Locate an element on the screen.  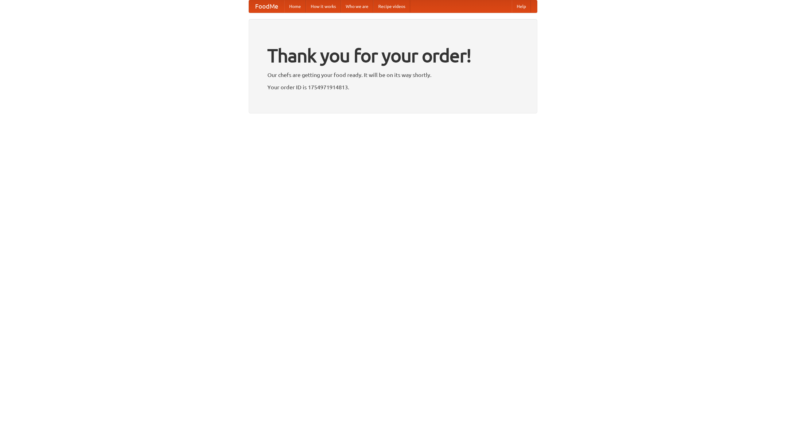
p: Your order ID is 1754971914813. is located at coordinates (393, 87).